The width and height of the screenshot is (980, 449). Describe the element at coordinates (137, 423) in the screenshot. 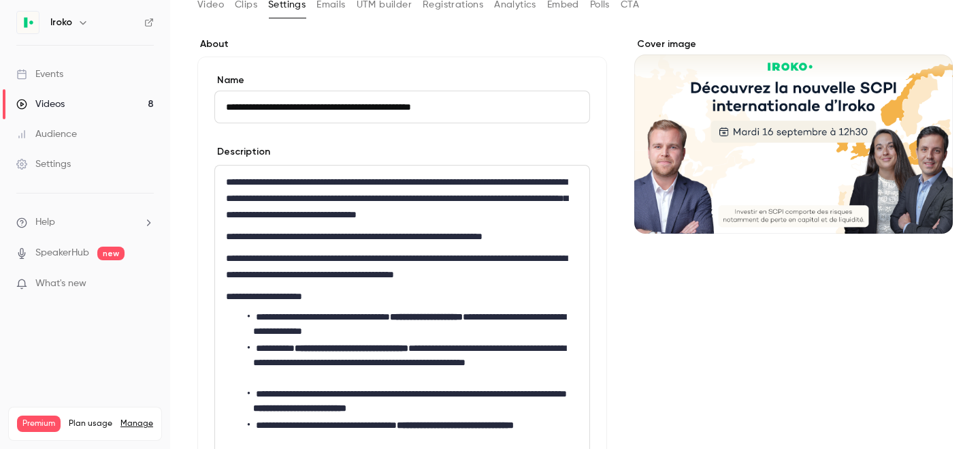

I see `a: Manage` at that location.